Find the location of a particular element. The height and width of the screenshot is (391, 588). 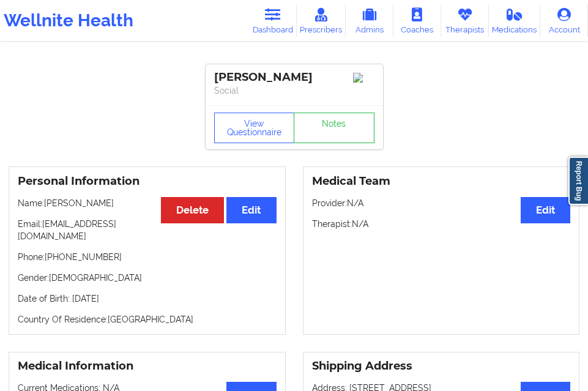

a: Dashboard is located at coordinates (273, 20).